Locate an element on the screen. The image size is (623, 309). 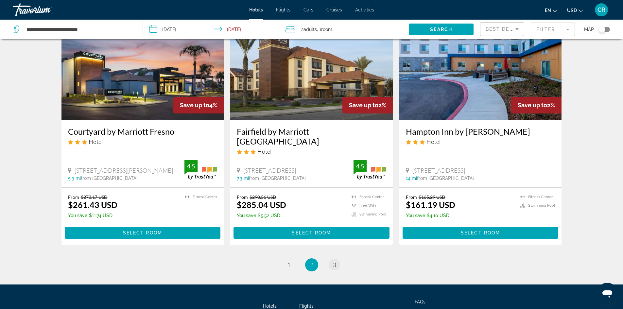
span: 1 is located at coordinates (289, 265).